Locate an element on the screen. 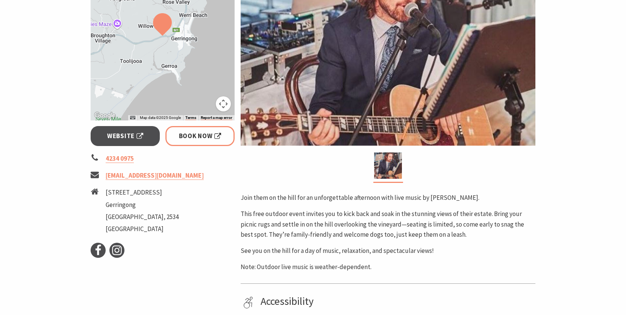 Image resolution: width=626 pixels, height=315 pixels. img: Anthony Hughes is located at coordinates (388, 165).